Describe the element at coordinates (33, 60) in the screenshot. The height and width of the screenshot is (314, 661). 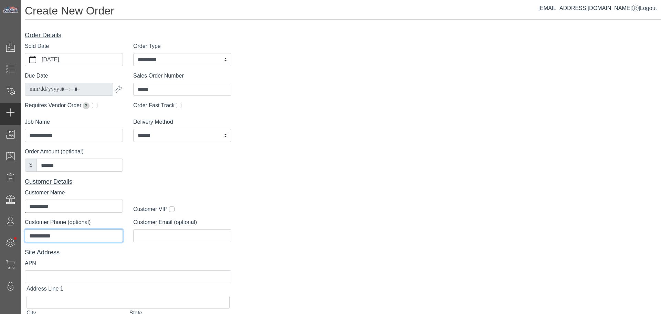
I see `svg: calendar` at that location.